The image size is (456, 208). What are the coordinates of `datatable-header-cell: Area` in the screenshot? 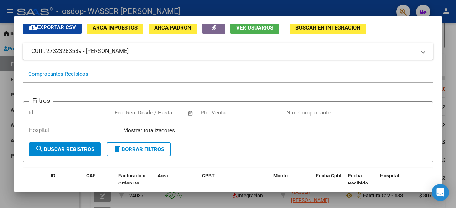 It's located at (177, 184).